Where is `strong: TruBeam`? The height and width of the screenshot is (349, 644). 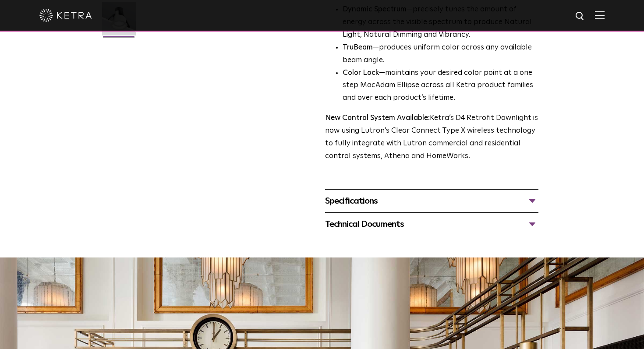 strong: TruBeam is located at coordinates (357, 47).